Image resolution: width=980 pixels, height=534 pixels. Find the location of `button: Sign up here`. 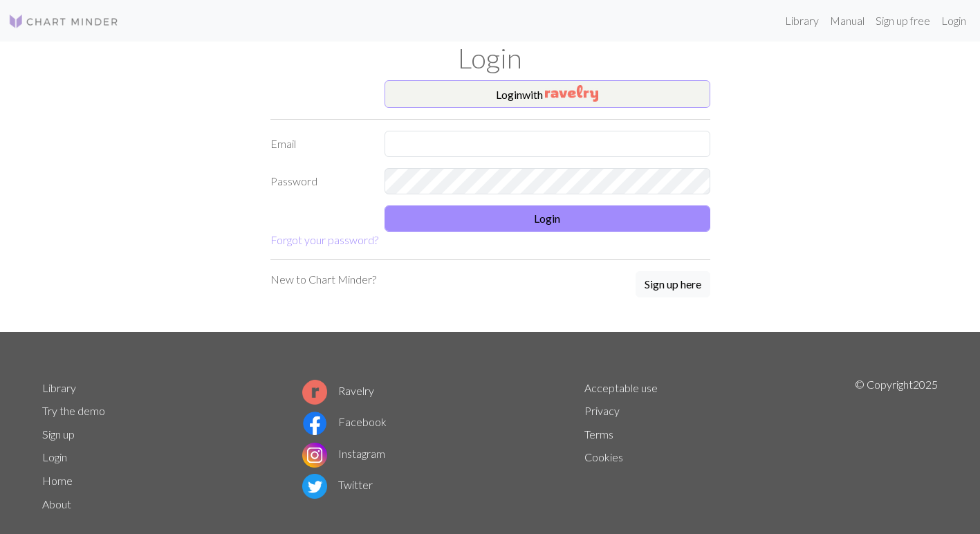

button: Sign up here is located at coordinates (673, 284).